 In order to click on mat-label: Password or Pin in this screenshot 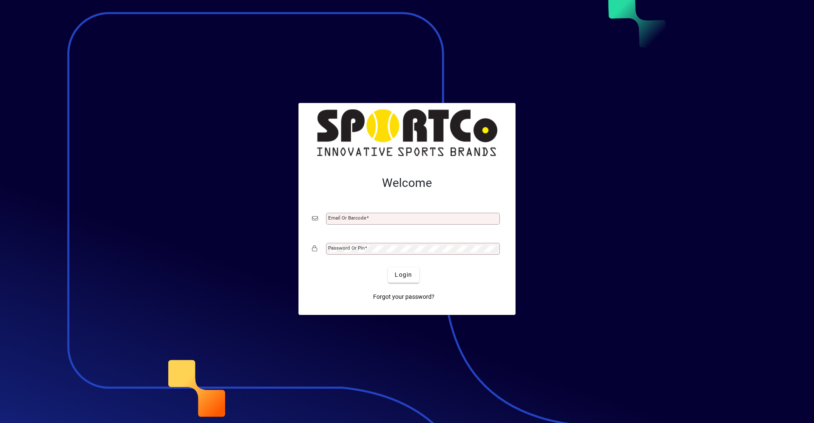, I will do `click(346, 248)`.